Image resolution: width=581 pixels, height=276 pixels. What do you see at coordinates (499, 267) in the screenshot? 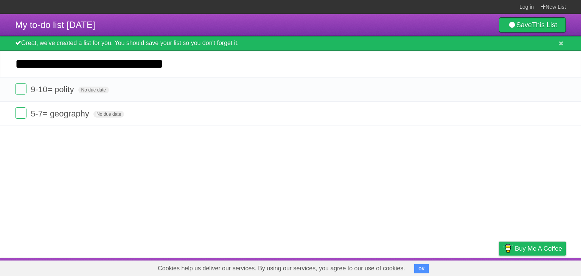
I see `a: Privacy` at bounding box center [499, 267].